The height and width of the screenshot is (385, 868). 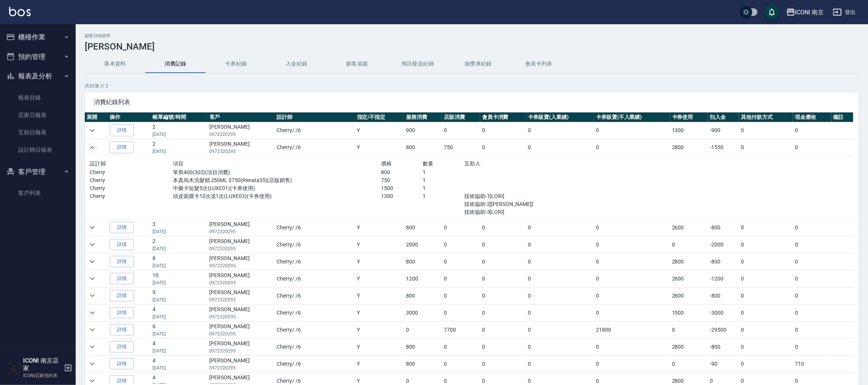 I want to click on button: 消費記錄, so click(x=175, y=64).